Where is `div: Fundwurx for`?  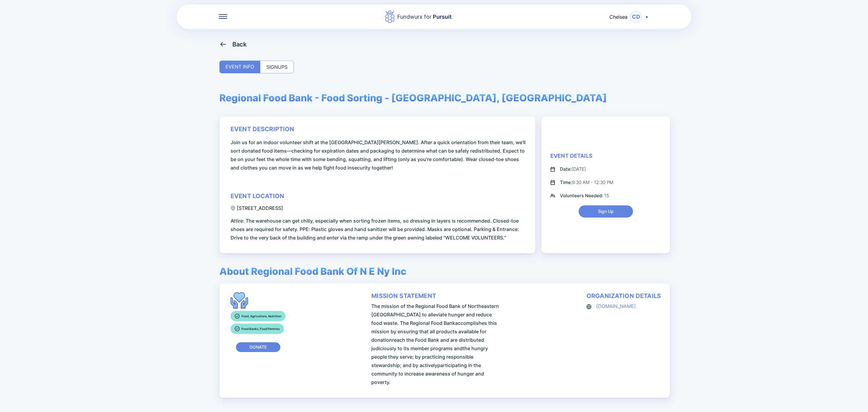
div: Fundwurx for is located at coordinates (425, 17).